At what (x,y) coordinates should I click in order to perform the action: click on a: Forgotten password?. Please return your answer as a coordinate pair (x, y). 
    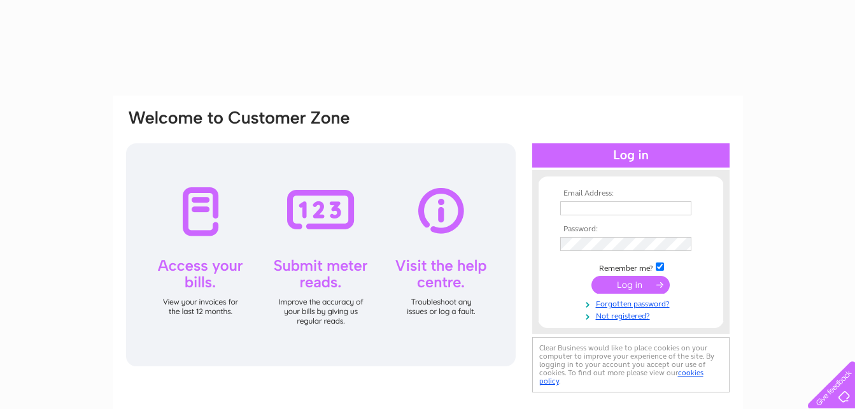
    Looking at the image, I should click on (632, 302).